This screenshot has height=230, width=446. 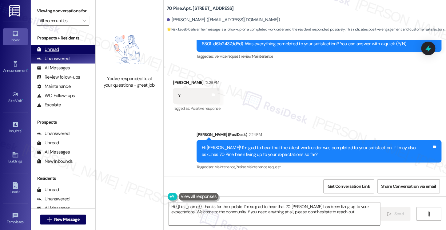 What do you see at coordinates (63, 178) in the screenshot?
I see `div: Residents` at bounding box center [63, 178].